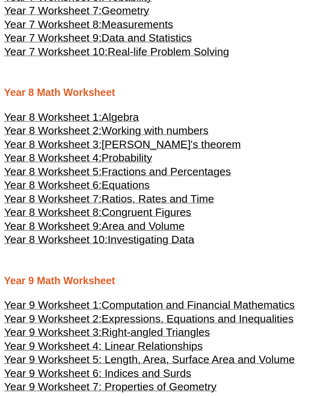  What do you see at coordinates (125, 11) in the screenshot?
I see `span: Geometry` at bounding box center [125, 11].